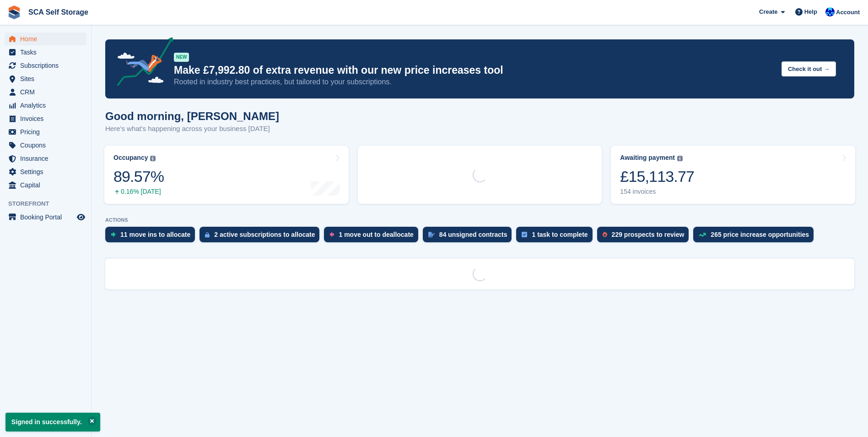 This screenshot has height=437, width=868. Describe the element at coordinates (47, 145) in the screenshot. I see `span: Coupons` at that location.